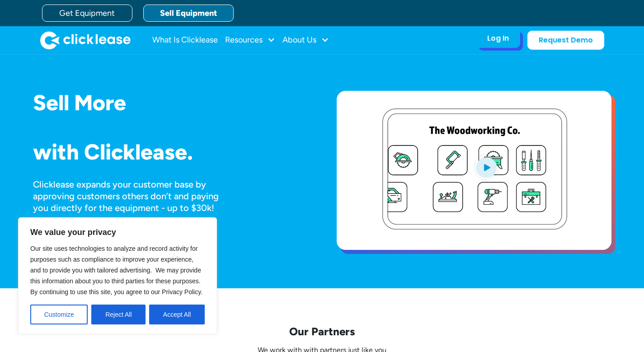  Describe the element at coordinates (116, 270) in the screenshot. I see `span: Our site uses technologies to analyze and record activity for purposes such as compliance to impr...` at that location.